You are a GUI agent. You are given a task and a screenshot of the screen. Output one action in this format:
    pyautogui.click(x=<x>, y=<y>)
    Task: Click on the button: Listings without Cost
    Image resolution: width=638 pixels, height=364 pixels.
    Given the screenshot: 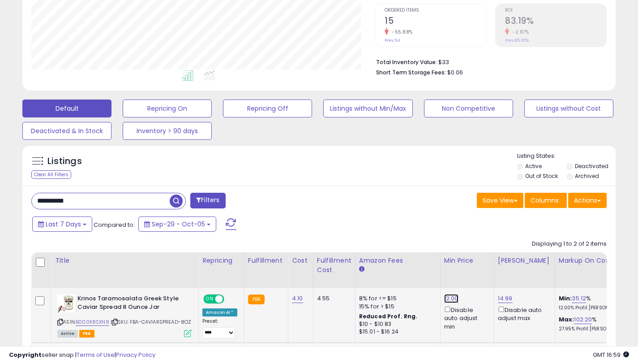 What is the action you would take?
    pyautogui.click(x=569, y=109)
    